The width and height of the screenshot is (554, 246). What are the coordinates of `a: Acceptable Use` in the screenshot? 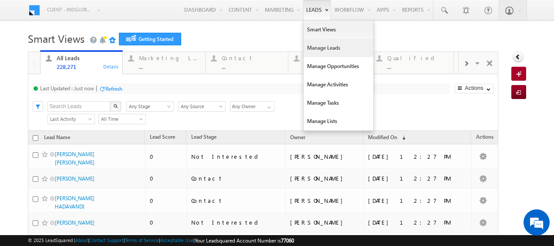 It's located at (177, 240).